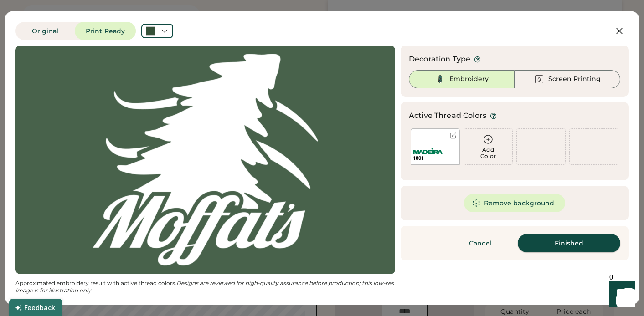  I want to click on div: Active Thread Colors, so click(448, 115).